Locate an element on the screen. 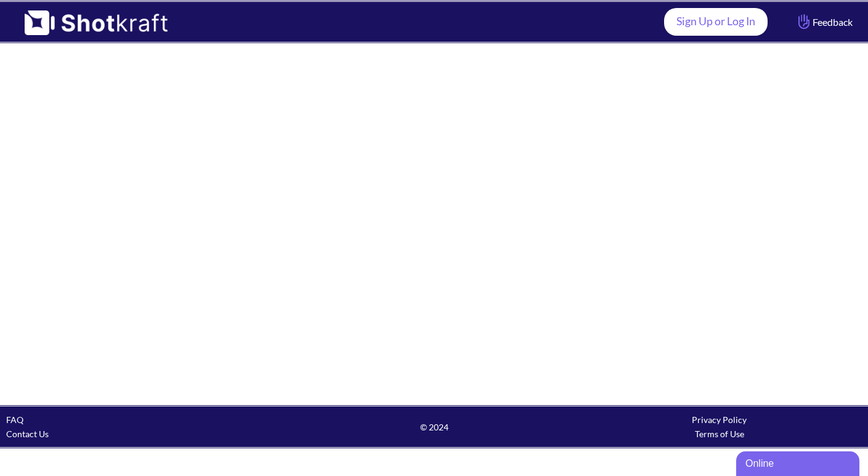 This screenshot has height=476, width=868. div: Terms of Use is located at coordinates (718, 433).